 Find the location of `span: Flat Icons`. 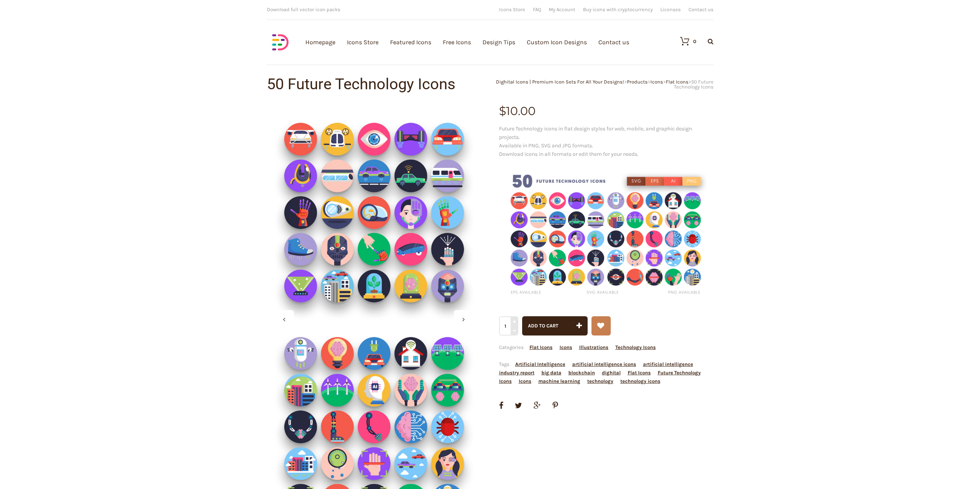

span: Flat Icons is located at coordinates (677, 81).